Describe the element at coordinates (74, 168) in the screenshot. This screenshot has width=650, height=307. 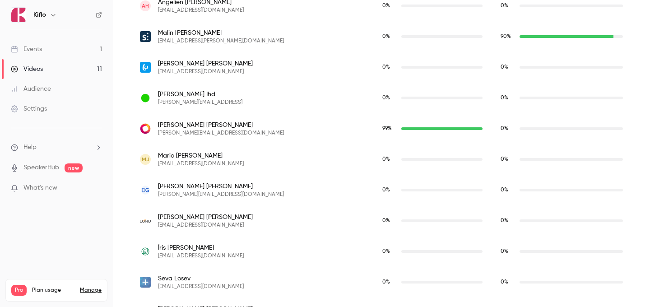
I see `span: new` at that location.